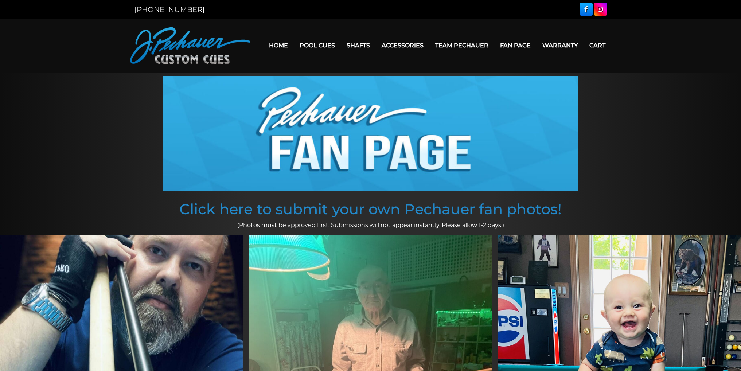 The image size is (741, 371). What do you see at coordinates (560, 45) in the screenshot?
I see `a: Warranty` at bounding box center [560, 45].